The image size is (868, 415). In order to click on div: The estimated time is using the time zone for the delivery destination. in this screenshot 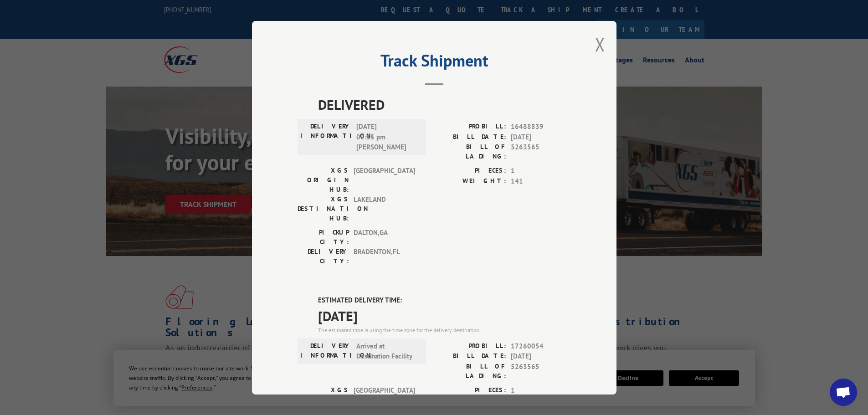, I will do `click(444, 330)`.